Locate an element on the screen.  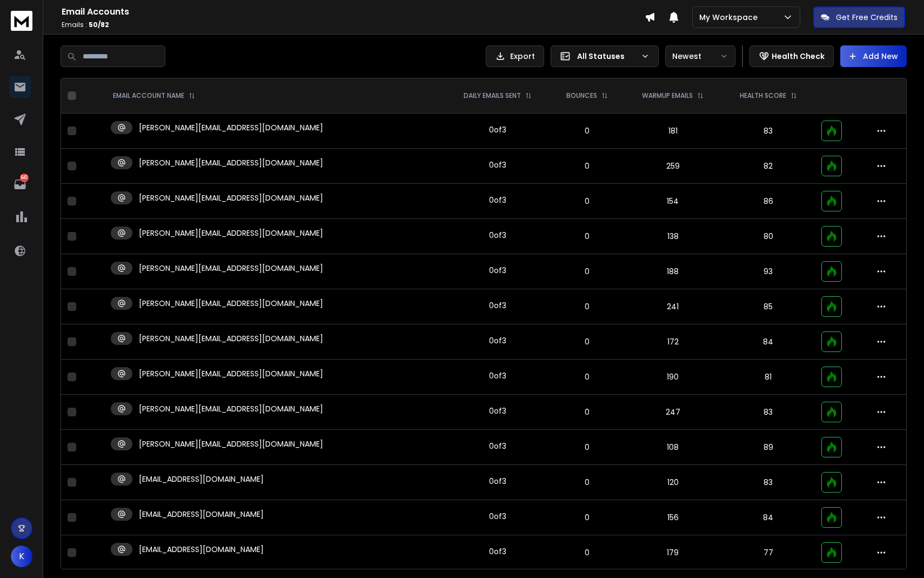
td: 108 is located at coordinates (673, 447).